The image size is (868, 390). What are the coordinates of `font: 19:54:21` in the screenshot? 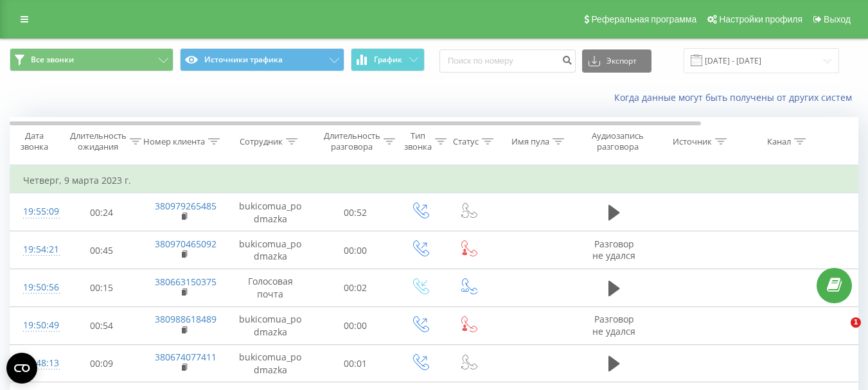 It's located at (41, 249).